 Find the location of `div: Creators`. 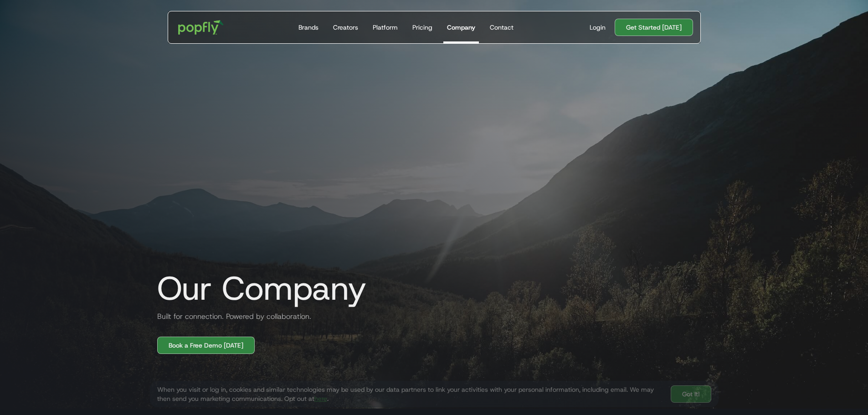

div: Creators is located at coordinates (345, 27).